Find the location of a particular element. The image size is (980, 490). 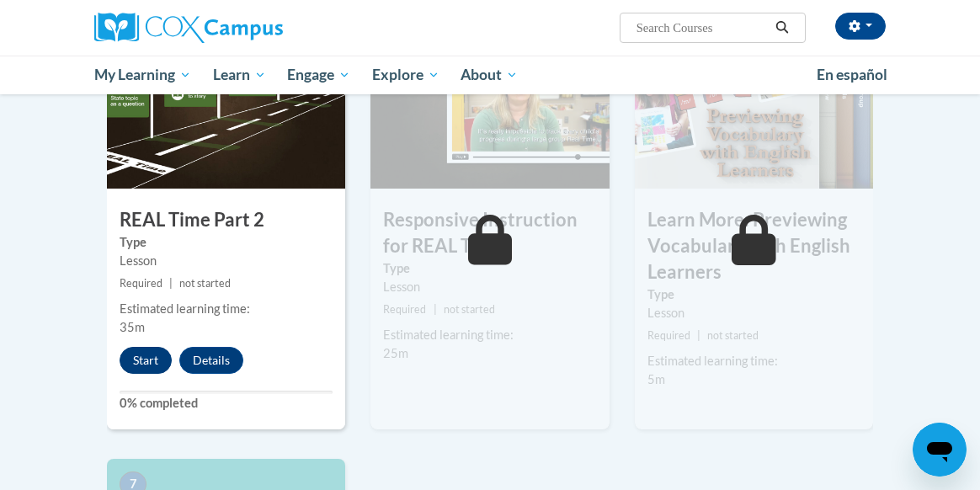

label: 0% completed is located at coordinates (226, 403).